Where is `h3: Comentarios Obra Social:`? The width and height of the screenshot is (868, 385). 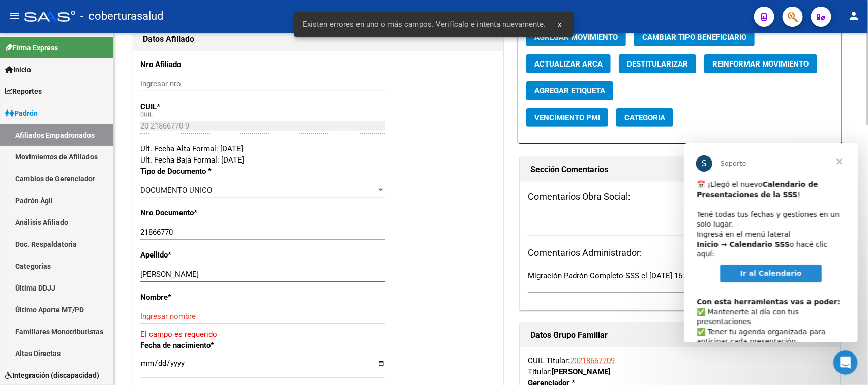 h3: Comentarios Obra Social: is located at coordinates (680, 196).